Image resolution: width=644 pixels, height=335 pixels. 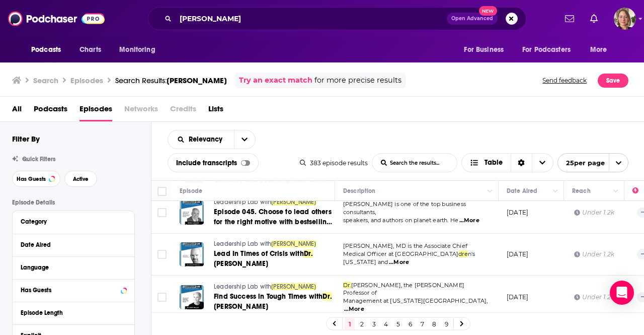 What do you see at coordinates (56, 19) in the screenshot?
I see `a: Podchaser - Follow, Share and Rate Podcasts` at bounding box center [56, 19].